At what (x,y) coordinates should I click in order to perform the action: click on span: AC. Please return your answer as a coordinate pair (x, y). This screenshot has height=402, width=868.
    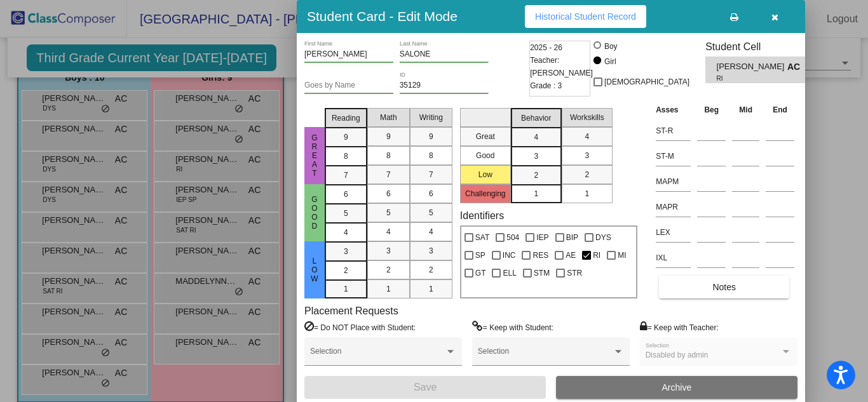
    Looking at the image, I should click on (796, 67).